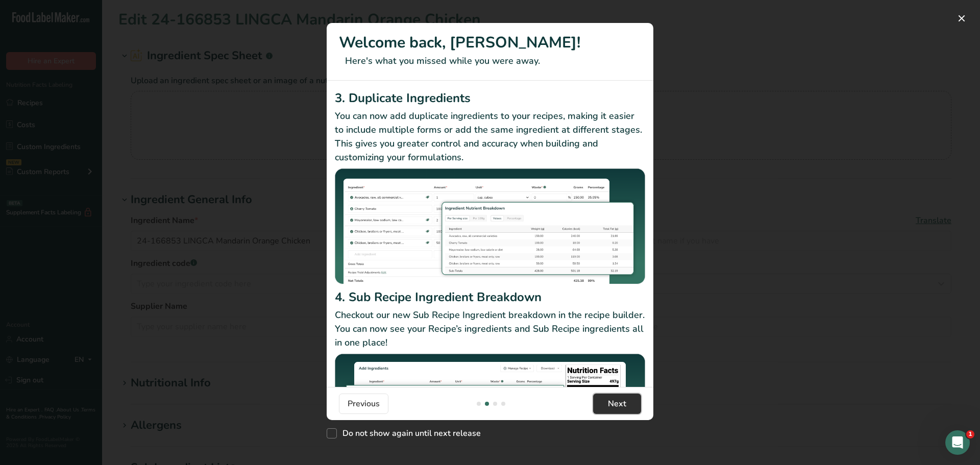  Describe the element at coordinates (970, 435) in the screenshot. I see `span: 1` at that location.